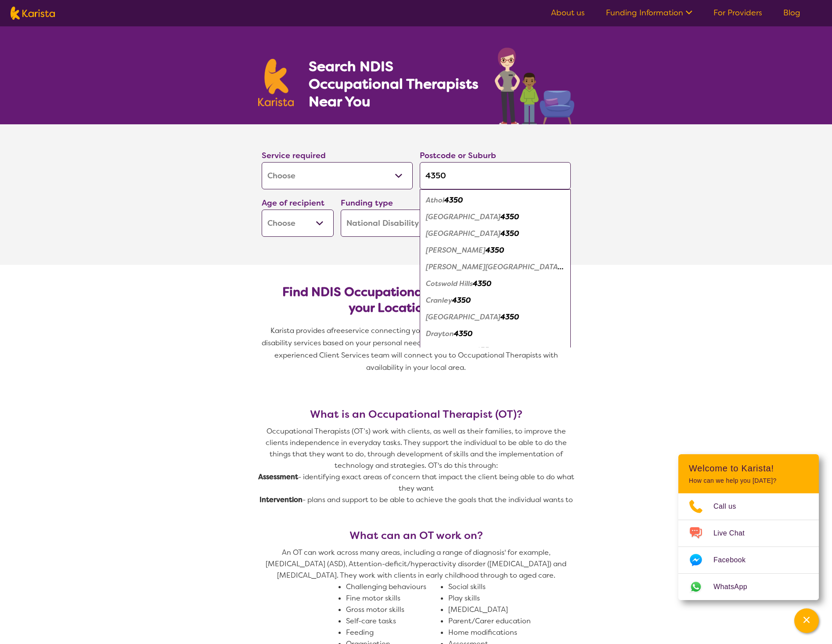 The width and height of the screenshot is (832, 644). What do you see at coordinates (450, 350) in the screenshot?
I see `em: Drayton North` at bounding box center [450, 350].